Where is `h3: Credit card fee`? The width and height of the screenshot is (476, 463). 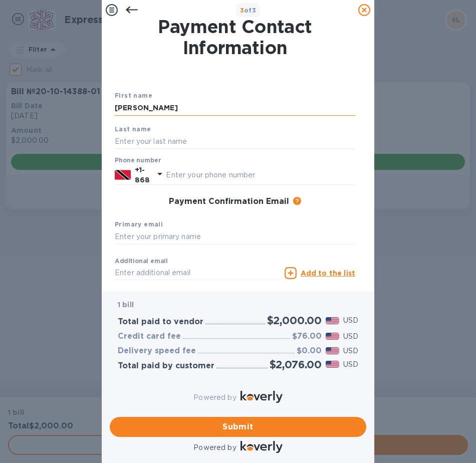
h3: Credit card fee is located at coordinates (149, 336).